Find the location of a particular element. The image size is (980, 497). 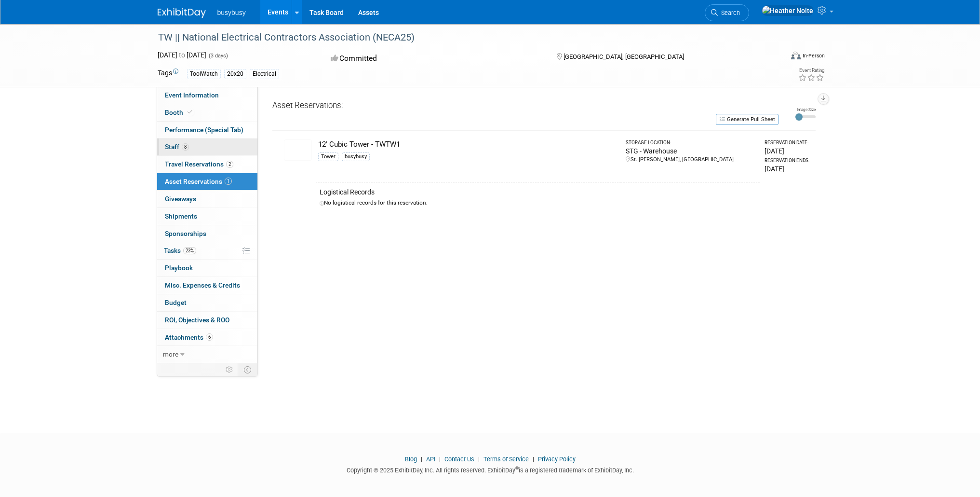

div: No logistical records for this reservation. is located at coordinates (538, 202).